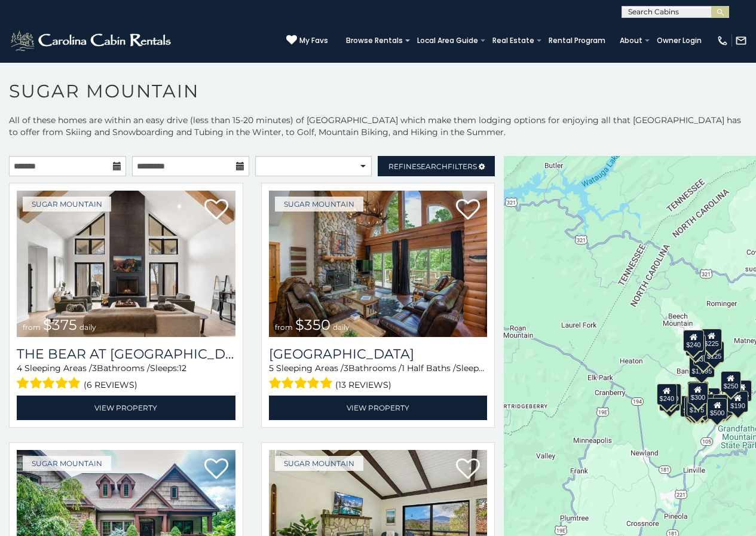  Describe the element at coordinates (432, 166) in the screenshot. I see `span: Search` at that location.